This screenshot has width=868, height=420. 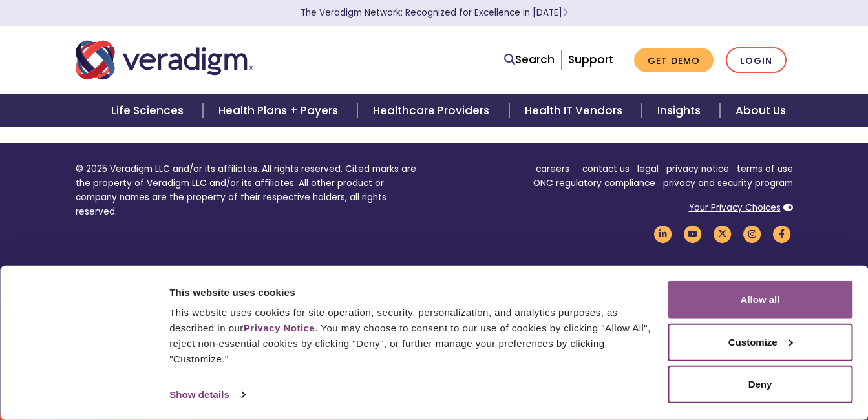 I want to click on a: Privacy Notice, so click(x=279, y=328).